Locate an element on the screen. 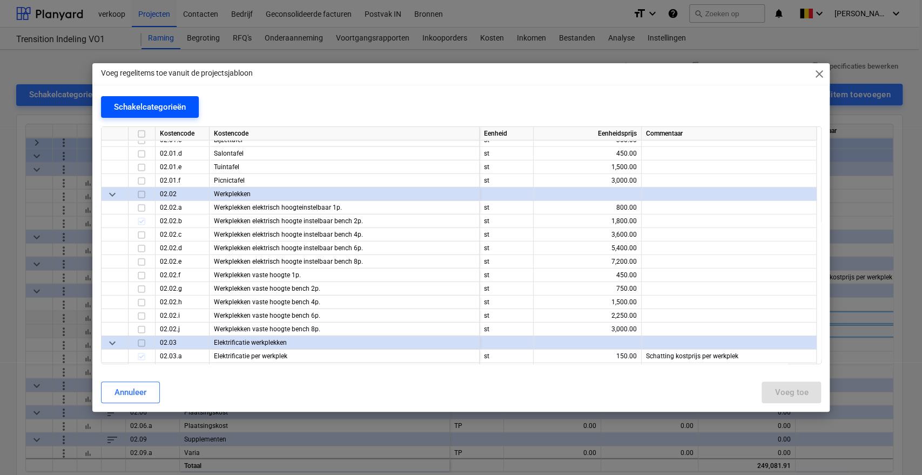 The image size is (922, 475). div: Werkplekken vaste hoogte bench 8p. is located at coordinates (345, 329).